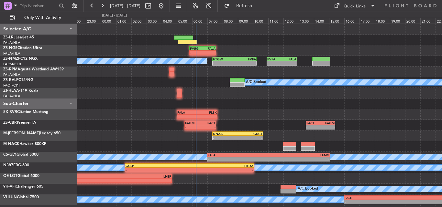 The image size is (442, 207). I want to click on div: 18:00, so click(382, 21).